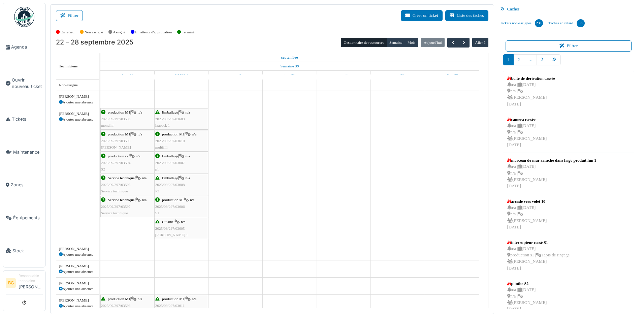  Describe the element at coordinates (67, 32) in the screenshot. I see `label: En retard` at that location.